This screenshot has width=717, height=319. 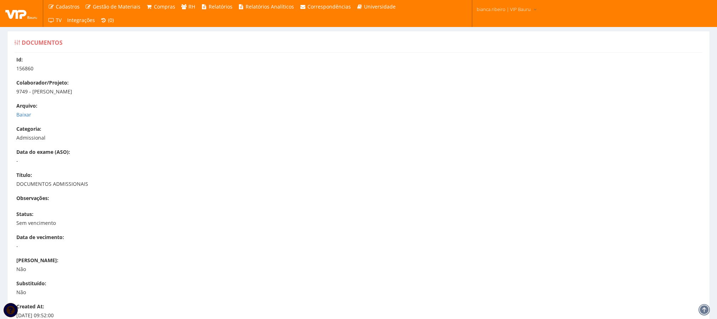 What do you see at coordinates (42, 83) in the screenshot?
I see `label: Colaborador/Projeto:` at bounding box center [42, 83].